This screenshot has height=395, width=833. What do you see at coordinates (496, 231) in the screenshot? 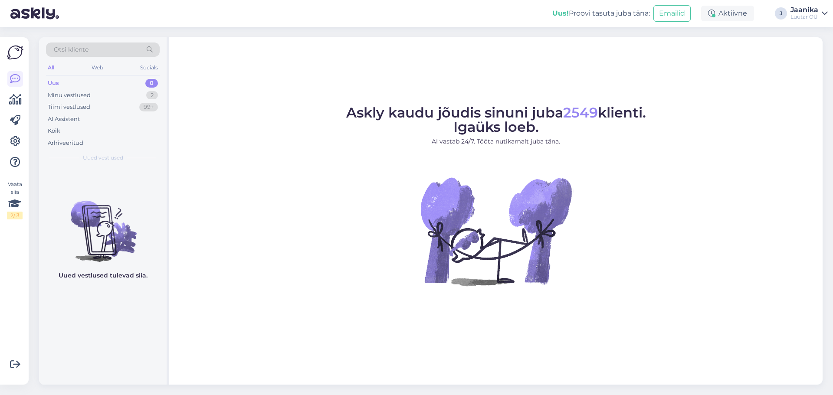
I see `img: No Chat active` at bounding box center [496, 231].